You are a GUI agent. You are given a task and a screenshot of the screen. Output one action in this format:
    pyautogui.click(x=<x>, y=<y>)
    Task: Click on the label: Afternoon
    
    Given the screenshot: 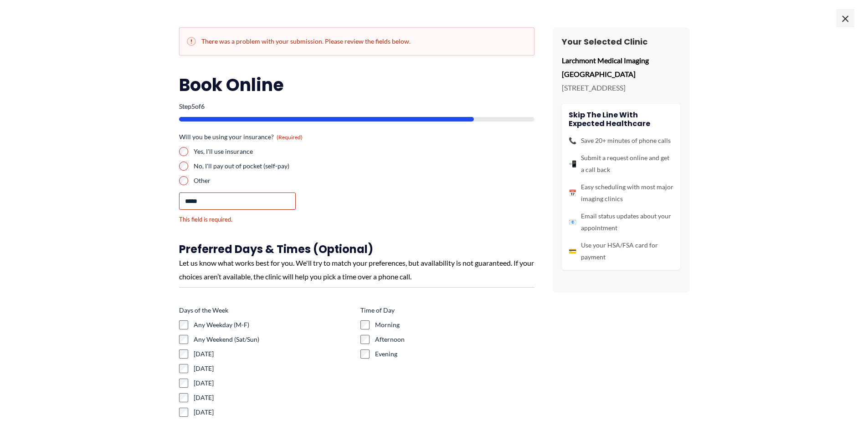 What is the action you would take?
    pyautogui.click(x=455, y=340)
    